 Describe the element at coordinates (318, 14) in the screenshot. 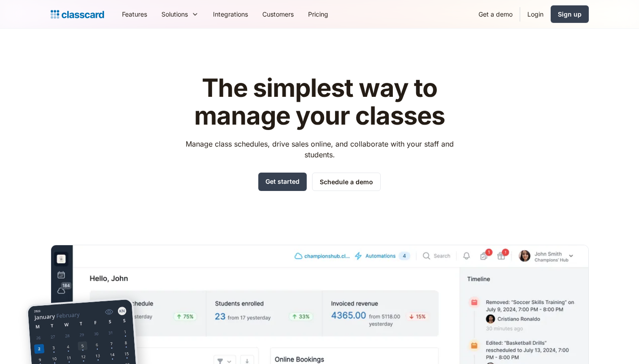

I see `a: Pricing` at that location.